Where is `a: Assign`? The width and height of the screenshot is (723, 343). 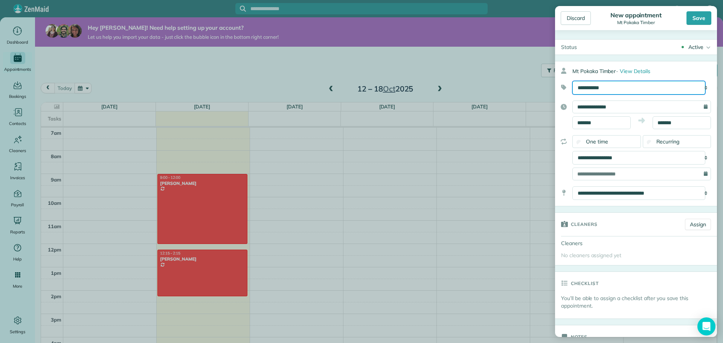
a: Assign is located at coordinates (698, 225).